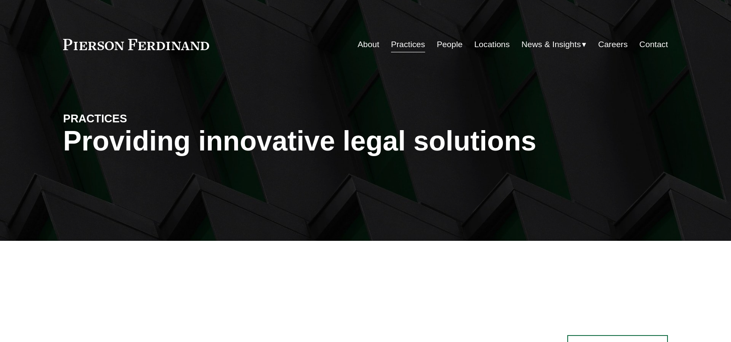 Image resolution: width=731 pixels, height=342 pixels. Describe the element at coordinates (139, 118) in the screenshot. I see `h4: PRACTICES` at that location.